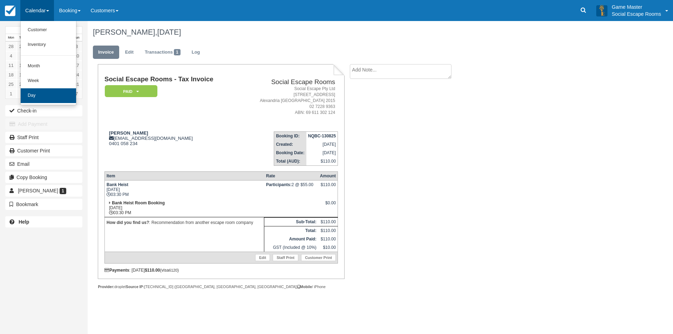 Image resolution: width=673 pixels, height=334 pixels. I want to click on button: Bookmark, so click(44, 204).